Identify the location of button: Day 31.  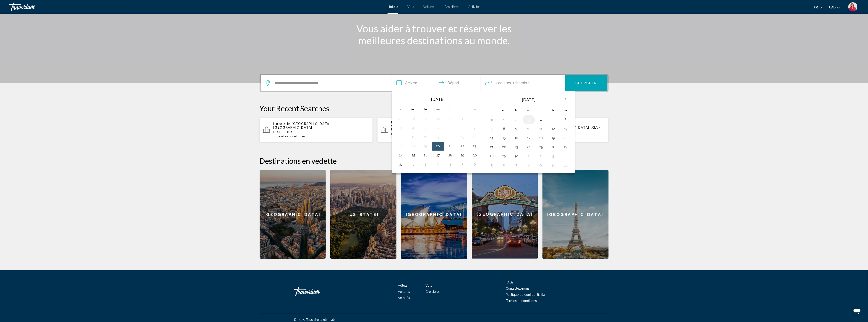
(492, 120).